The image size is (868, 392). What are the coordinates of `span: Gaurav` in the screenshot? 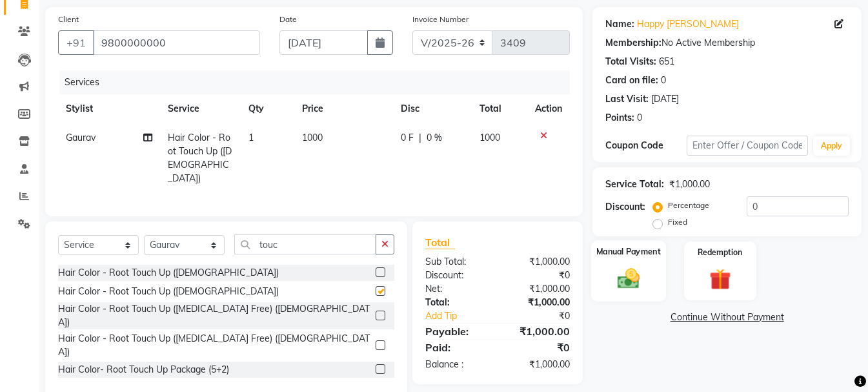 It's located at (80, 138).